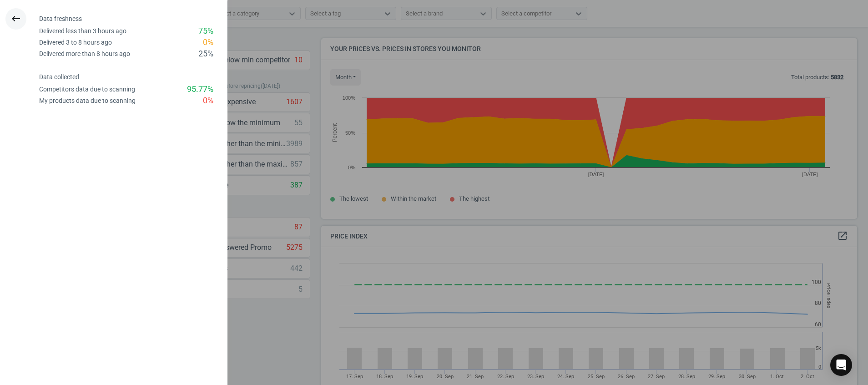  Describe the element at coordinates (75, 42) in the screenshot. I see `div: Delivered 3 to 8 hours ago` at that location.